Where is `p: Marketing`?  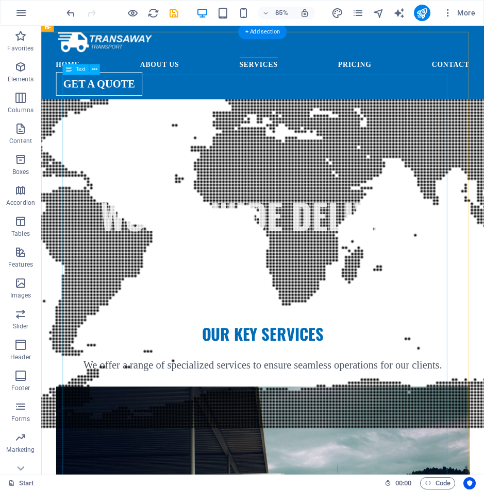 p: Marketing is located at coordinates (20, 450).